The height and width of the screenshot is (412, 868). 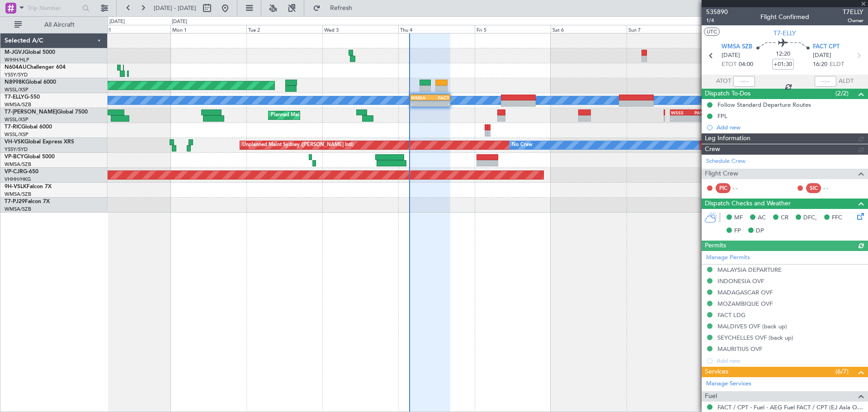 I want to click on div: FPL, so click(x=723, y=115).